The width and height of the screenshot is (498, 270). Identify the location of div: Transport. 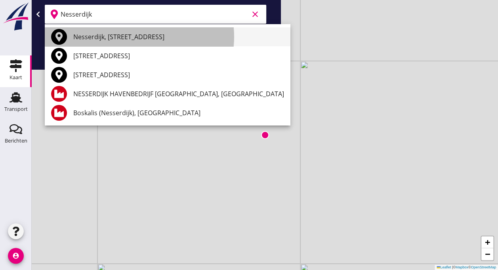
(16, 109).